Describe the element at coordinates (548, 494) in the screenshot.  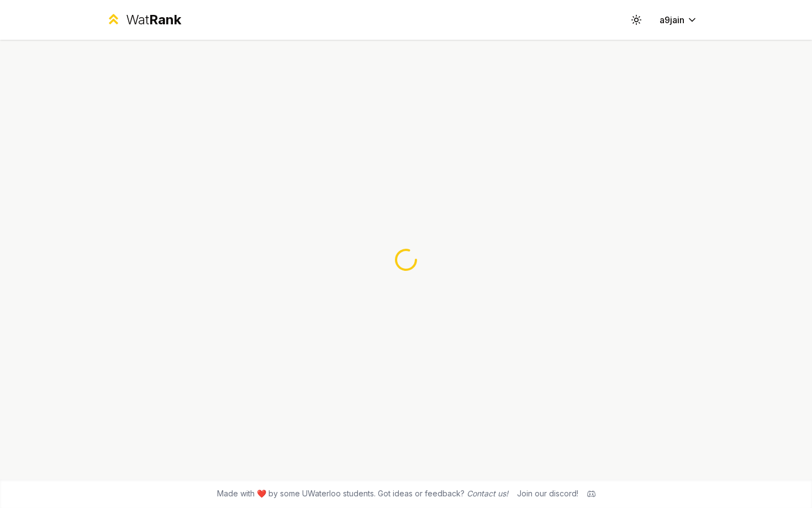
I see `div: Join our discord!` at that location.